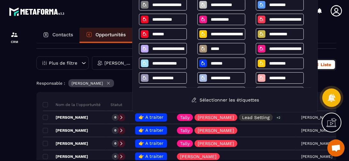 This screenshot has width=349, height=161. I want to click on button: Liste, so click(322, 65).